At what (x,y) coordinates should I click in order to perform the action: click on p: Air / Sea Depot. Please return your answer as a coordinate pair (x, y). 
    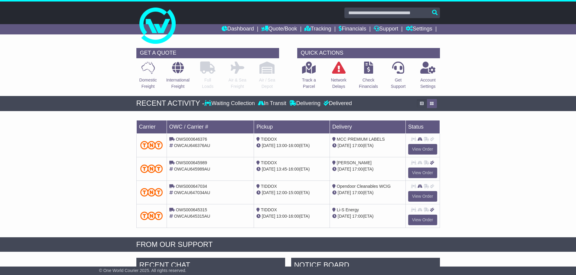
    Looking at the image, I should click on (267, 83).